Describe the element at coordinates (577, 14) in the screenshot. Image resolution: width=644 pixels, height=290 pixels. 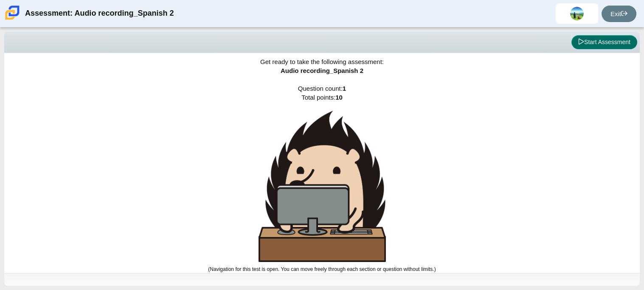
I see `img: jonathan.brooks.7WKByI` at that location.